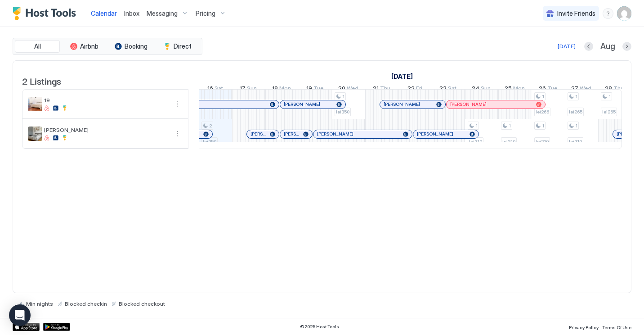 The width and height of the screenshot is (644, 335). I want to click on div: App Store, so click(27, 326).